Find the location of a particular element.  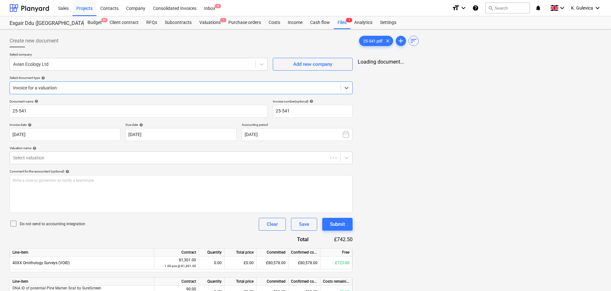

div: Purchase orders is located at coordinates (245, 23).